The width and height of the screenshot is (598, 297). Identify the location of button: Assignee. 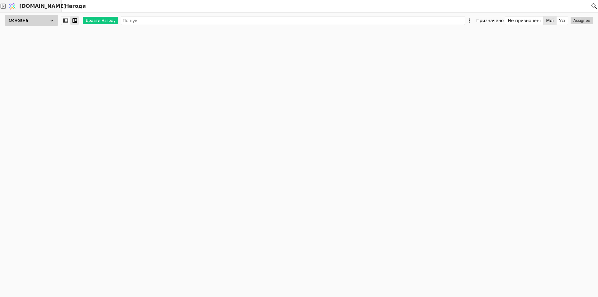
(582, 21).